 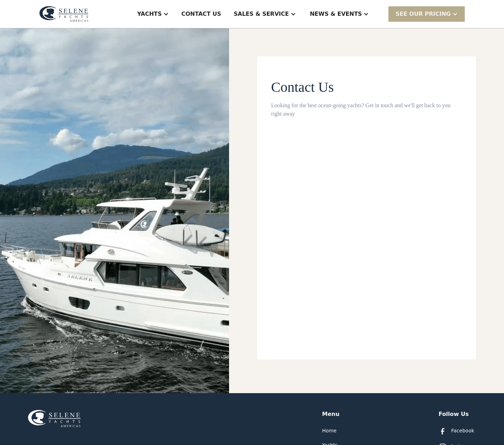 I want to click on img: logo, so click(x=64, y=14).